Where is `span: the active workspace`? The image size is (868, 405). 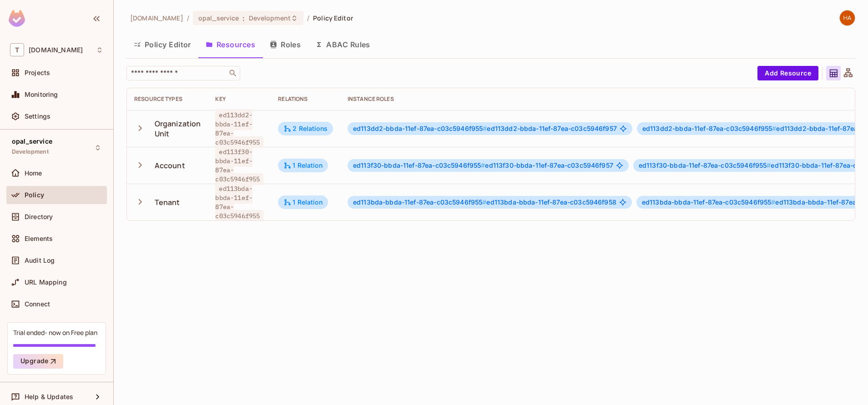
span: the active workspace is located at coordinates (156, 18).